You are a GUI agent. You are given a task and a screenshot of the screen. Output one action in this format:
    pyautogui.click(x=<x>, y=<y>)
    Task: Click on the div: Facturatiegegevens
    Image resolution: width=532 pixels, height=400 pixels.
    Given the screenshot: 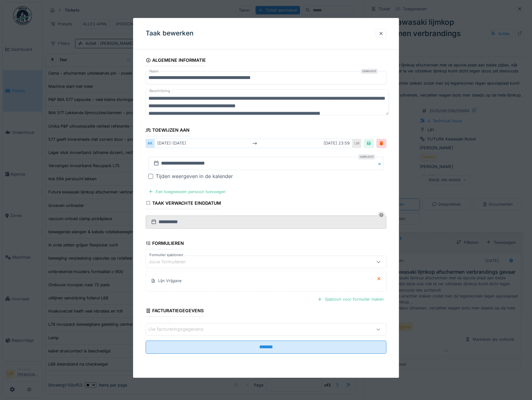 What is the action you would take?
    pyautogui.click(x=175, y=312)
    